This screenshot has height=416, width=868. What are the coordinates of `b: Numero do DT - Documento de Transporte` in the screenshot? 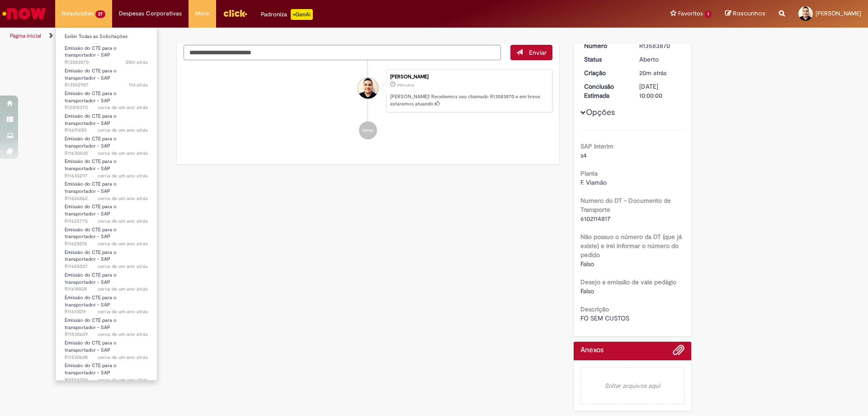 It's located at (626, 205).